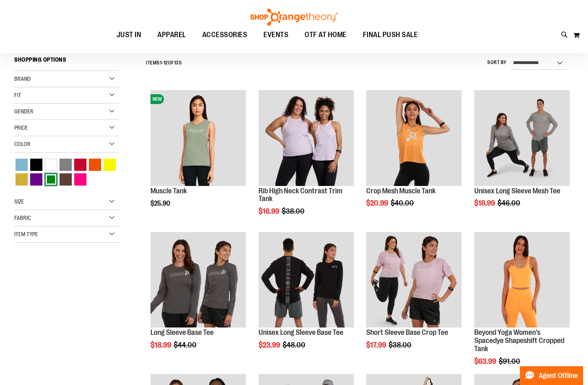 Image resolution: width=588 pixels, height=385 pixels. I want to click on a: Blue, so click(22, 165).